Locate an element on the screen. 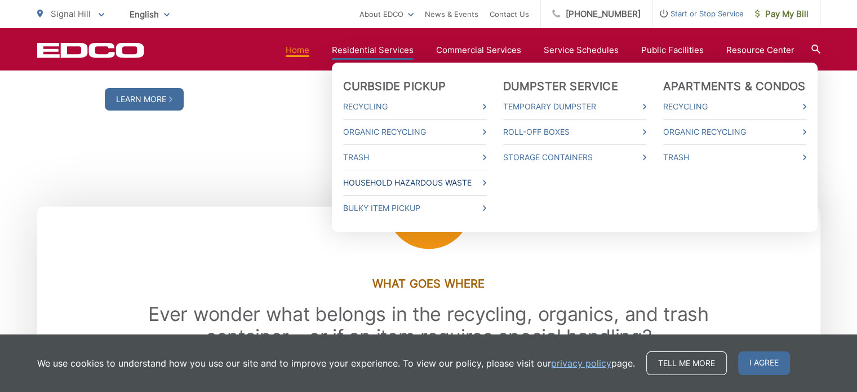  a: Tell me more is located at coordinates (686, 363).